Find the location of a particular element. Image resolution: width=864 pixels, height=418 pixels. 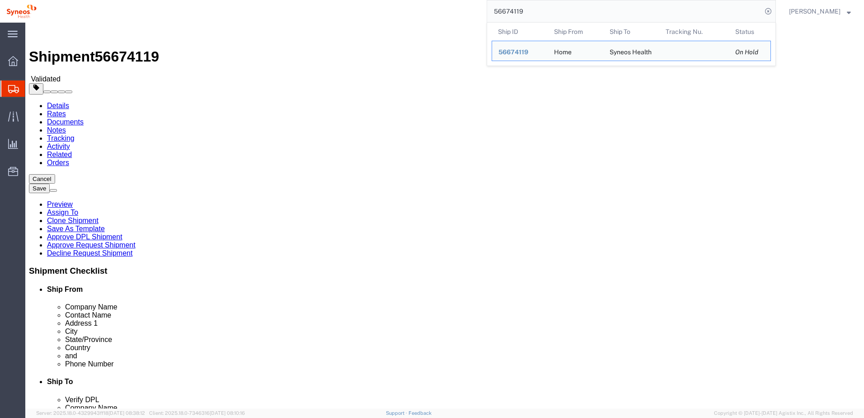

span: Server: 2025.18.0-4329943ff18 is located at coordinates (90, 413).